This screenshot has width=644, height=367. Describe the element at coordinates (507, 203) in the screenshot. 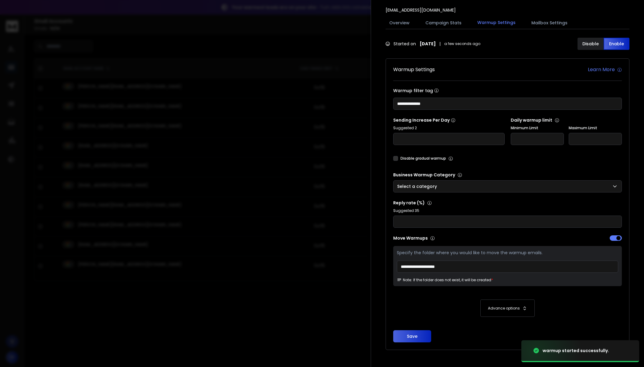

I see `p: Reply rate (%)` at that location.